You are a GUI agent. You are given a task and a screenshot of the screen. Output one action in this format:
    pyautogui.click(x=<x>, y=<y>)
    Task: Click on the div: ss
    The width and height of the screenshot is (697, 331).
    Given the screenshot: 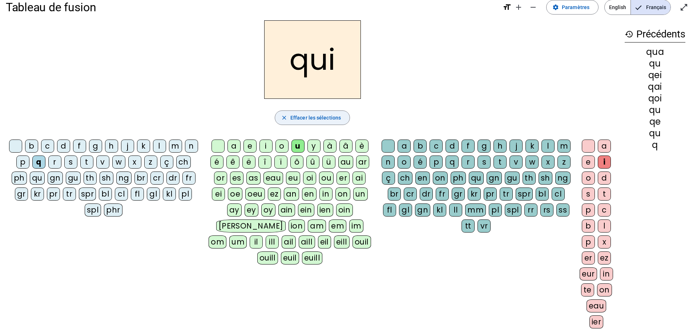 What is the action you would take?
    pyautogui.click(x=563, y=210)
    